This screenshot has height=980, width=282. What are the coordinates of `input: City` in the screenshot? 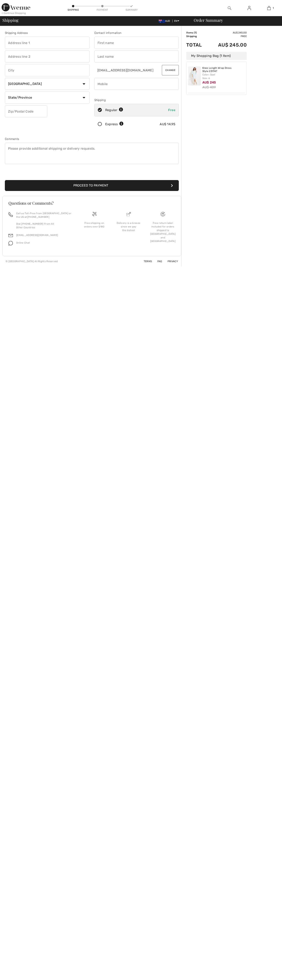 It's located at (47, 70).